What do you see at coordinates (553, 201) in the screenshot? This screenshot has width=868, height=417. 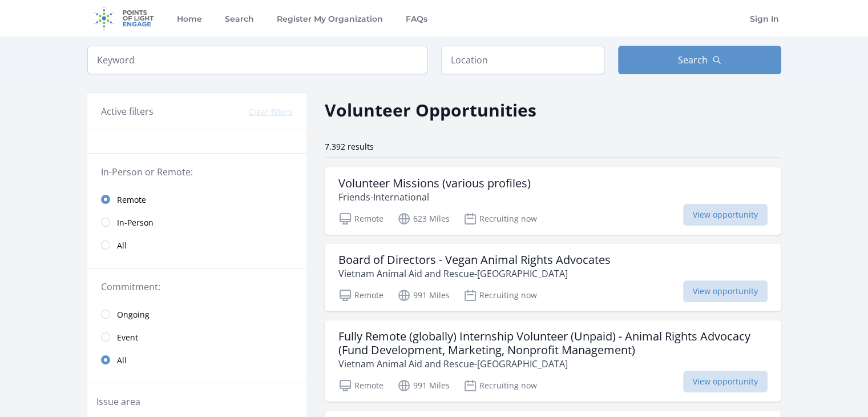 I see `a: Volunteer Missions (various profiles) Friends-International Remote 623 Miles Recruiting now View ...` at bounding box center [553, 201].